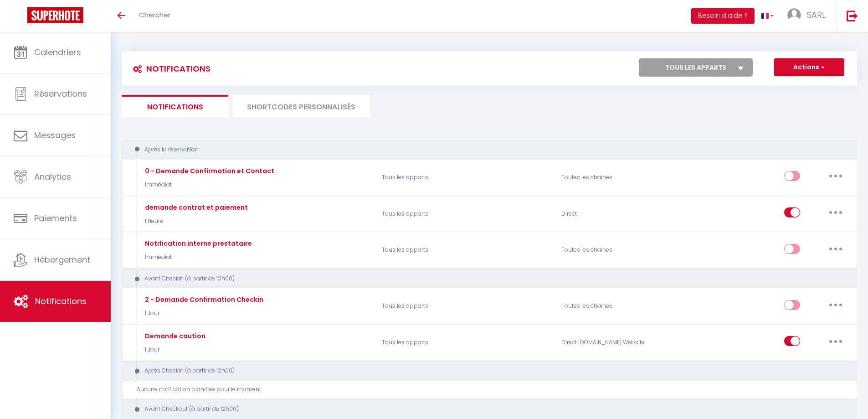  What do you see at coordinates (809, 68) in the screenshot?
I see `button: Actions` at bounding box center [809, 68].